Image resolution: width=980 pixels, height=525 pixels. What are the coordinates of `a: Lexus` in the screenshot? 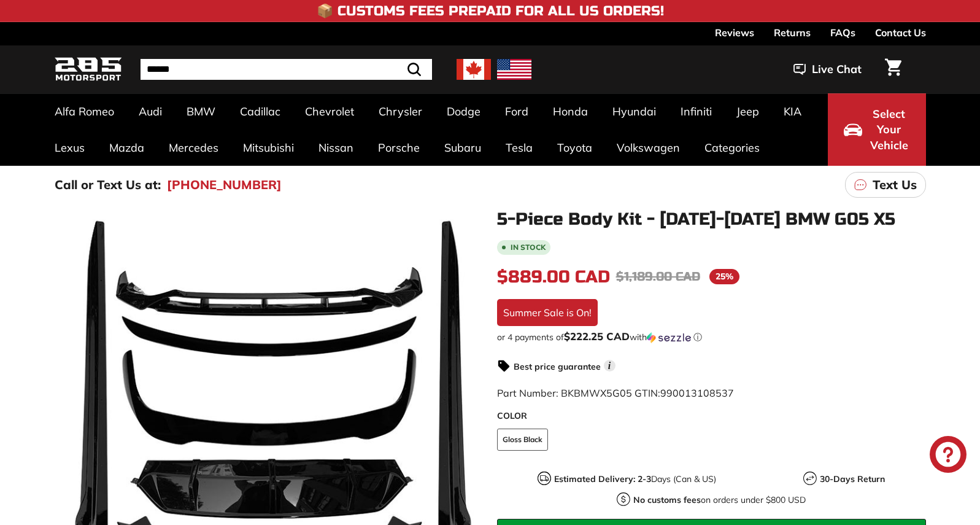 It's located at (69, 147).